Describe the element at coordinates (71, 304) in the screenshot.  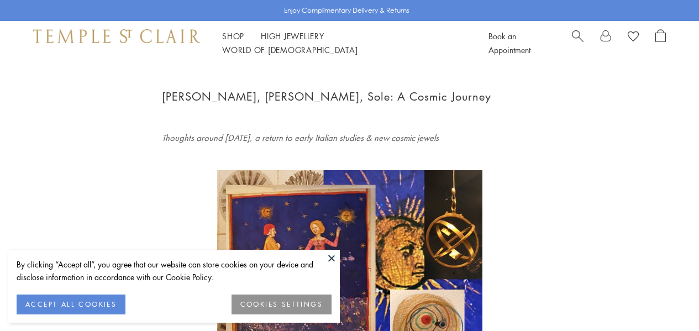
I see `button: ACCEPT ALL COOKIES` at that location.